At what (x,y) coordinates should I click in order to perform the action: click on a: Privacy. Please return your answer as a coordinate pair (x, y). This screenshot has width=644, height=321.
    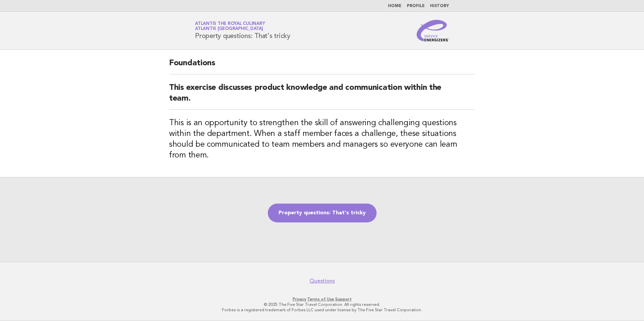
    Looking at the image, I should click on (299, 299).